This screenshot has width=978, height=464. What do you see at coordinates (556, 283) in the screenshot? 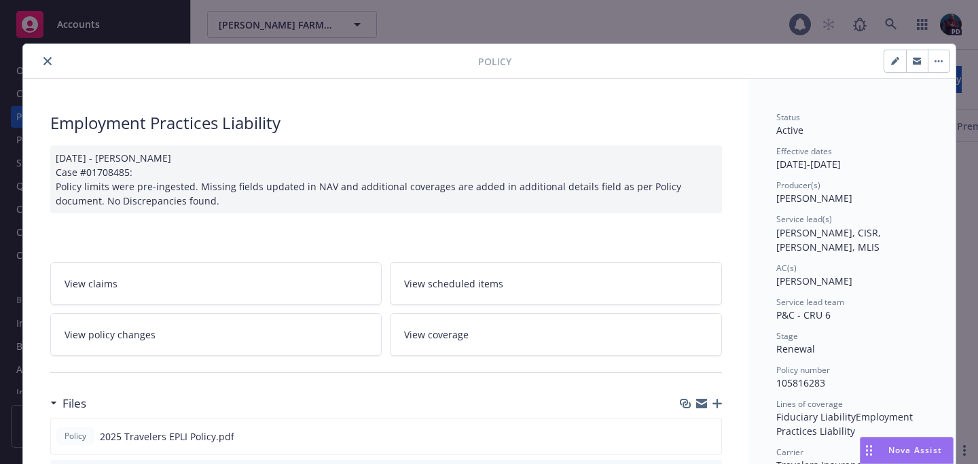
I see `a: View scheduled items` at bounding box center [556, 283].